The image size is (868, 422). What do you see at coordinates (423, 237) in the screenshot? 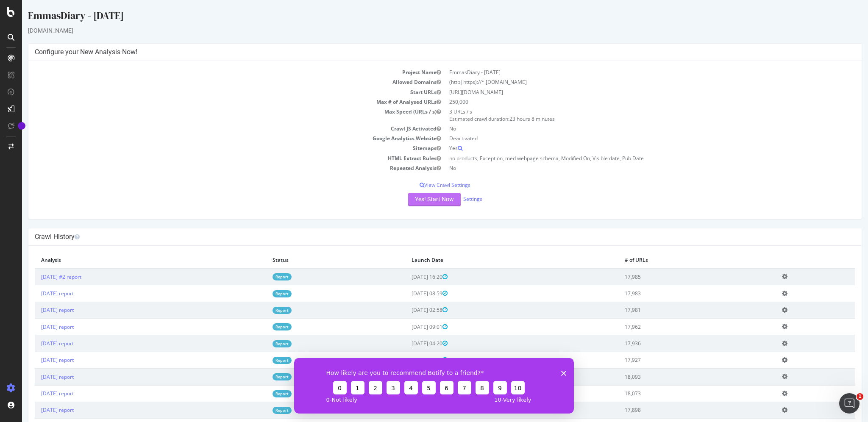
I see `h4: Crawl History` at bounding box center [423, 237].